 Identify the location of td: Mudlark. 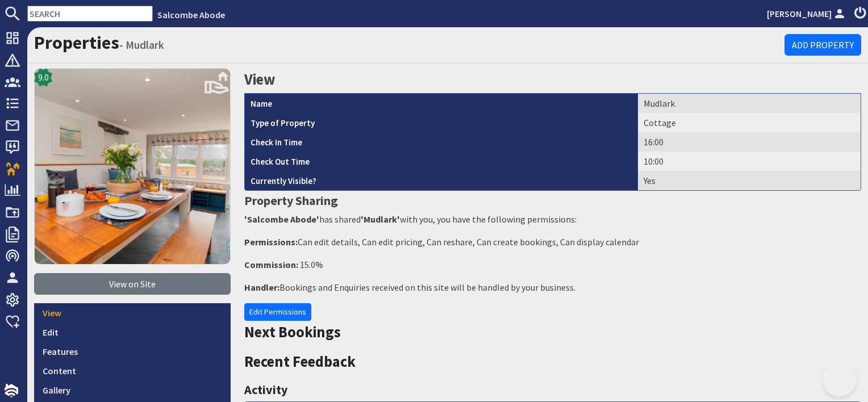
(750, 103).